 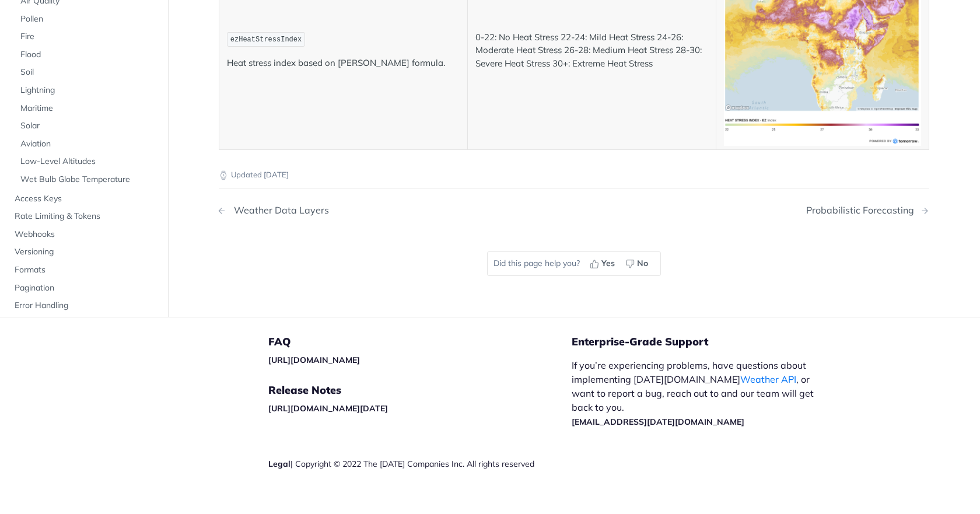 What do you see at coordinates (279, 464) in the screenshot?
I see `a: Legal` at bounding box center [279, 464].